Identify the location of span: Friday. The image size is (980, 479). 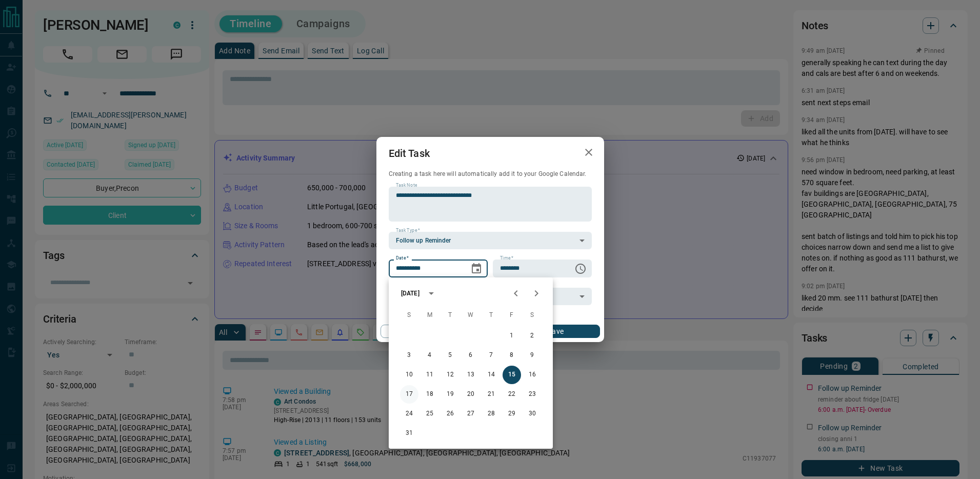
(511, 316).